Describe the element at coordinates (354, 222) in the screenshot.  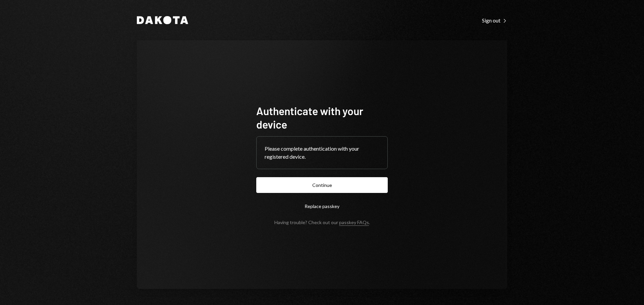
I see `a: passkey FAQs` at that location.